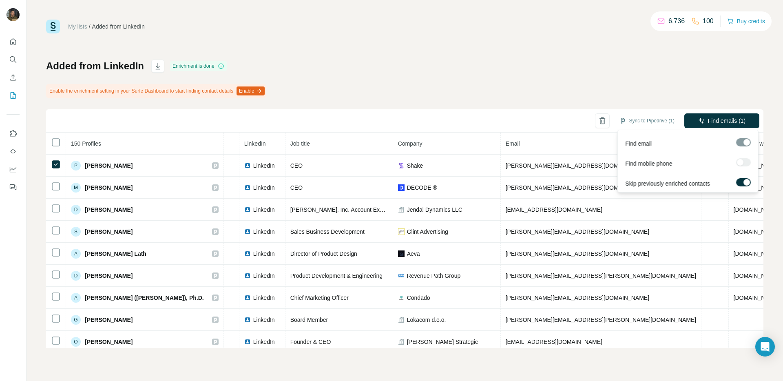 This screenshot has width=783, height=381. Describe the element at coordinates (250, 91) in the screenshot. I see `button: Enable` at that location.